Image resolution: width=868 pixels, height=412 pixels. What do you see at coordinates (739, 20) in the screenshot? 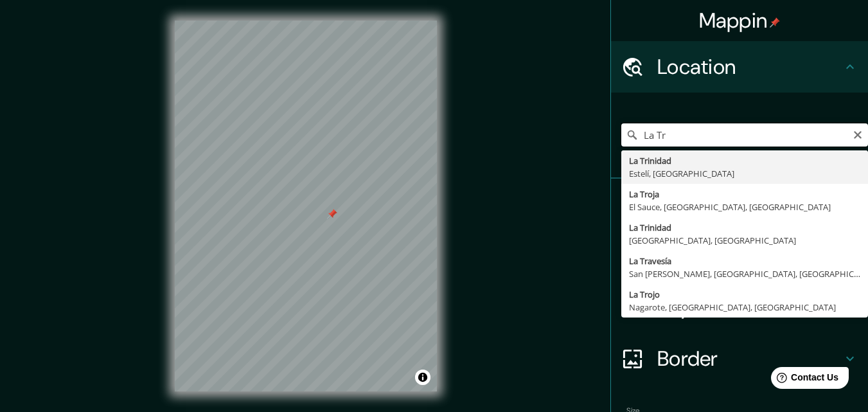
I see `h4: Mappin` at bounding box center [739, 20].